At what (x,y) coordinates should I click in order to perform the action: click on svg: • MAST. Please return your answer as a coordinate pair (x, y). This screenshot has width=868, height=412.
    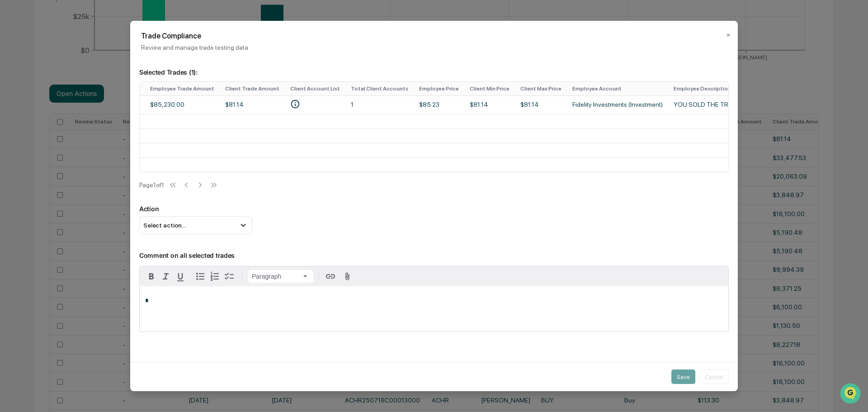
    Looking at the image, I should click on (295, 104).